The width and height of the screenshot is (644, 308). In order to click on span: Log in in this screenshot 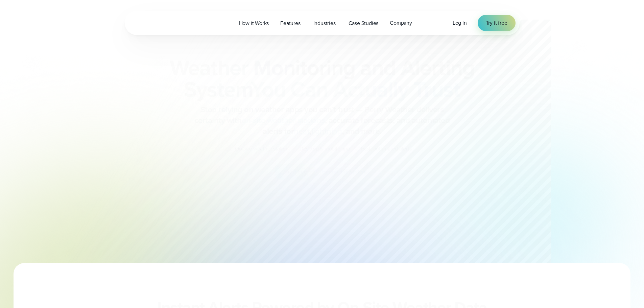, I will do `click(460, 23)`.